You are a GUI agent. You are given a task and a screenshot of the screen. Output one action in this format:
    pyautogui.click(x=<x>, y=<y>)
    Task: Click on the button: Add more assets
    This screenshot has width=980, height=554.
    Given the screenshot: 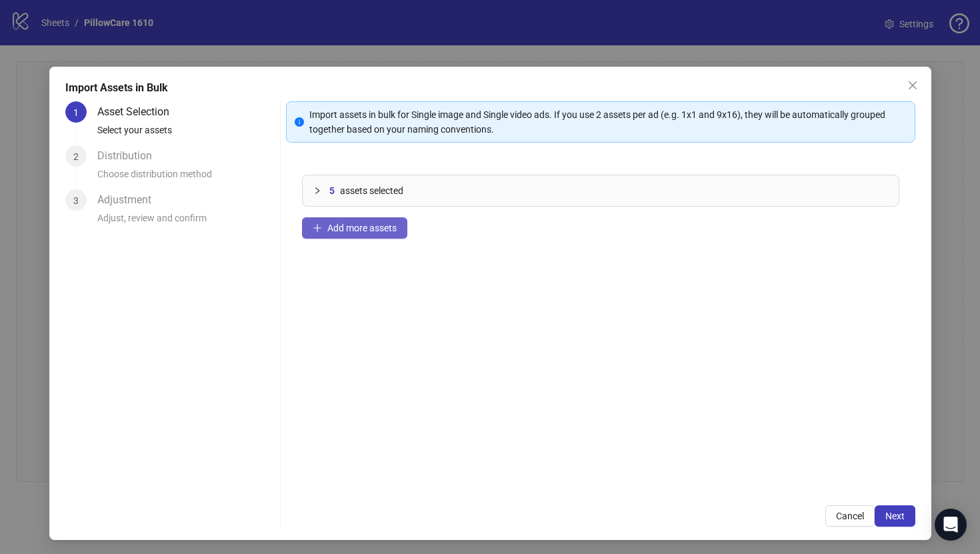 What is the action you would take?
    pyautogui.click(x=354, y=228)
    